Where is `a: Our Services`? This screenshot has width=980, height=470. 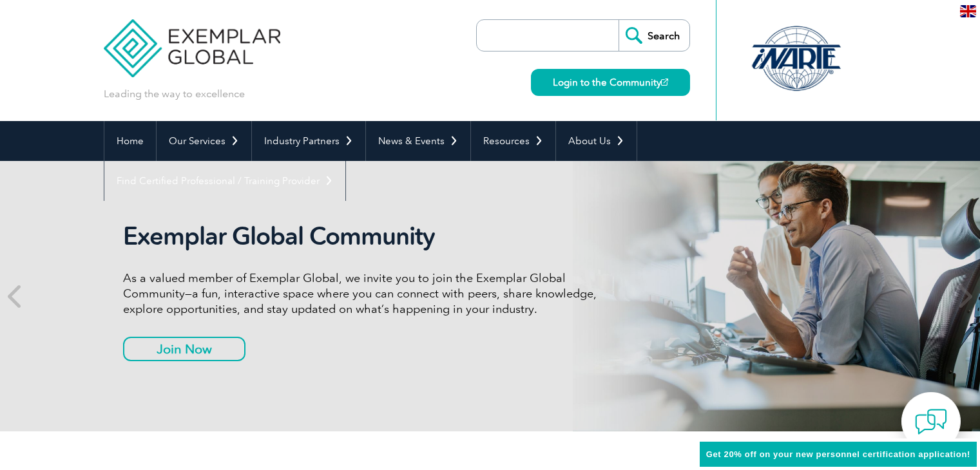
a: Our Services is located at coordinates (203, 141).